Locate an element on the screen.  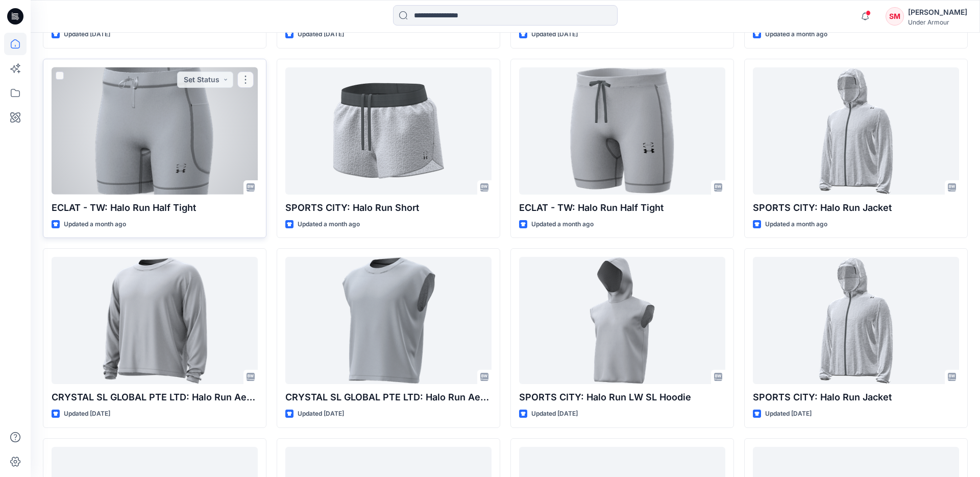
a: CRYSTAL SL GLOBAL PTE LTD: Halo Run Aeris LS is located at coordinates (154, 320).